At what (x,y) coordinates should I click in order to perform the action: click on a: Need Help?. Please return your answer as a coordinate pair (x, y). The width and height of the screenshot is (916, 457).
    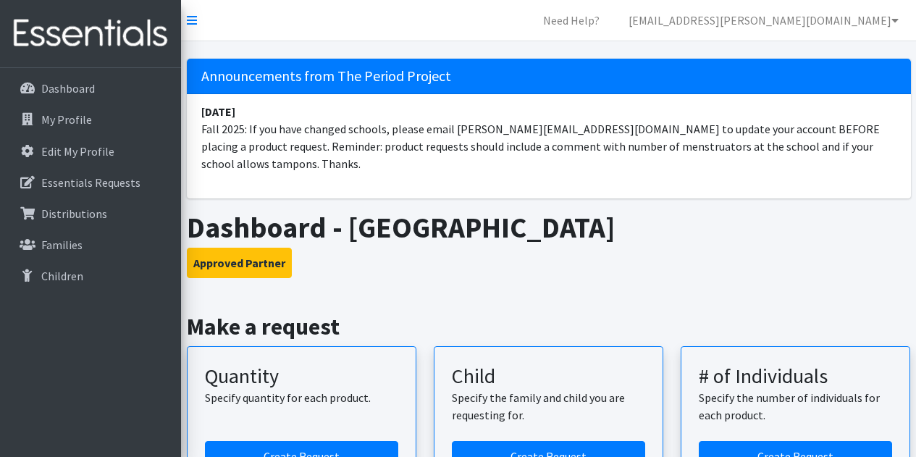
    Looking at the image, I should click on (571, 20).